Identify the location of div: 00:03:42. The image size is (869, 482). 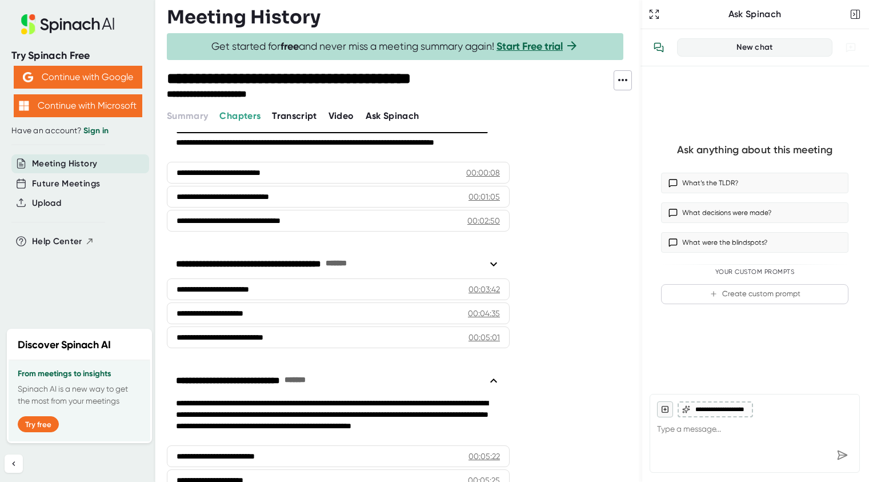
(484, 289).